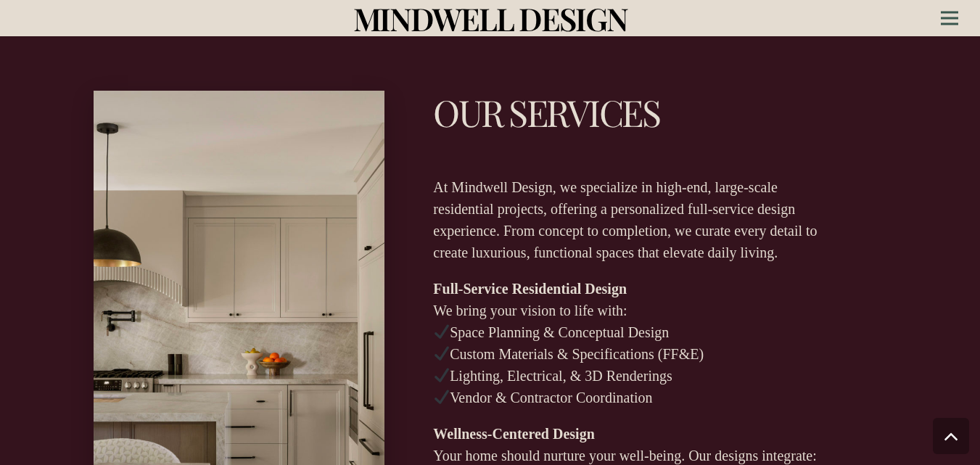 The height and width of the screenshot is (465, 980). Describe the element at coordinates (513, 434) in the screenshot. I see `strong: Wellness-Centered Design` at that location.